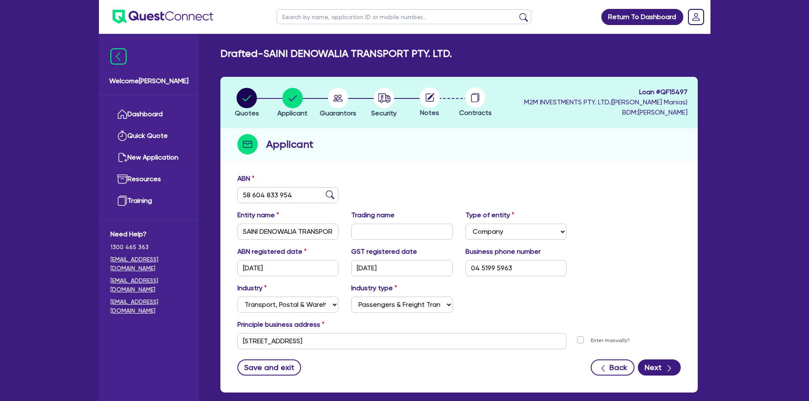 Image resolution: width=809 pixels, height=401 pixels. What do you see at coordinates (248, 144) in the screenshot?
I see `img: step-icon` at bounding box center [248, 144].